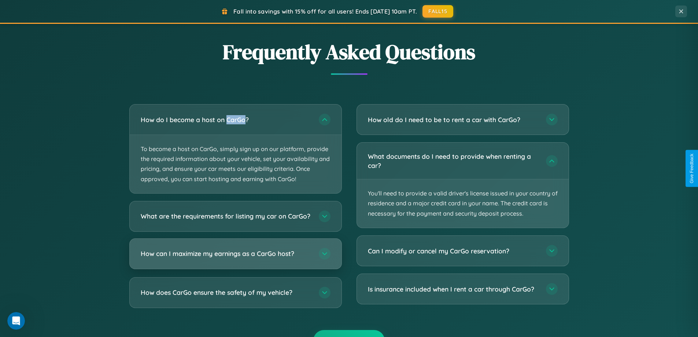  Describe the element at coordinates (463, 203) in the screenshot. I see `p: You'll need to provide a valid driver's license issued in your country of residence and a major c...` at that location.